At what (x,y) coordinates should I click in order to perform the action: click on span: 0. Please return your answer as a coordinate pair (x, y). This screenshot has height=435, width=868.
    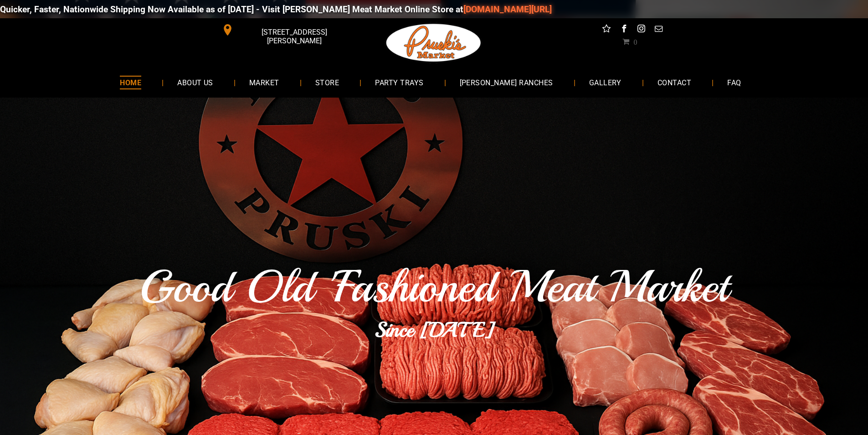
    Looking at the image, I should click on (635, 41).